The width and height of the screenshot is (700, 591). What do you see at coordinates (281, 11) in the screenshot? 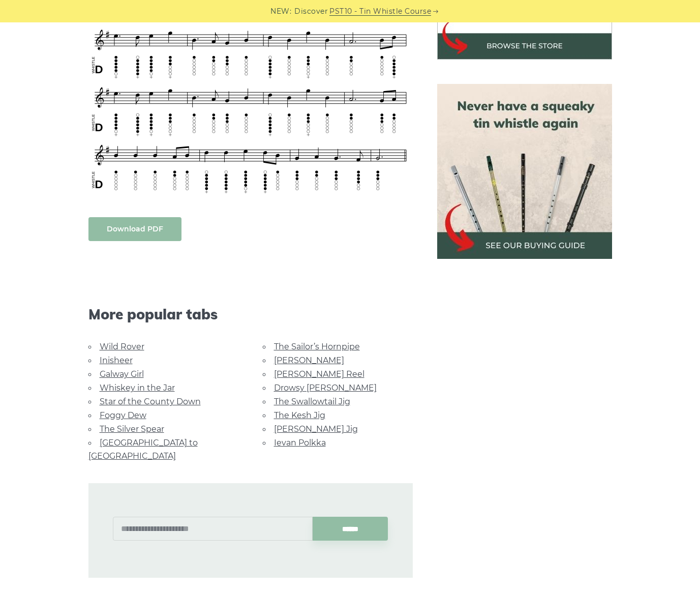
I see `span: NEW:` at bounding box center [281, 11].